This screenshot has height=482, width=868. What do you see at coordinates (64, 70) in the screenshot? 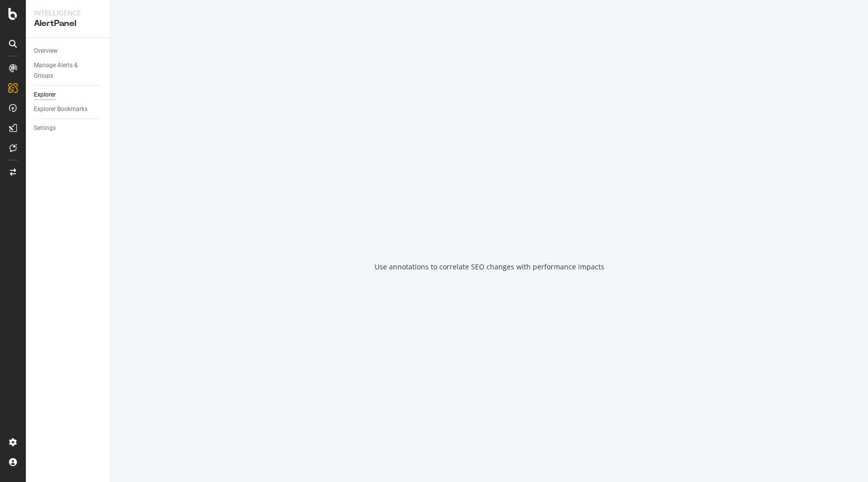
I see `div: Manage Alerts & Groups` at bounding box center [64, 70].